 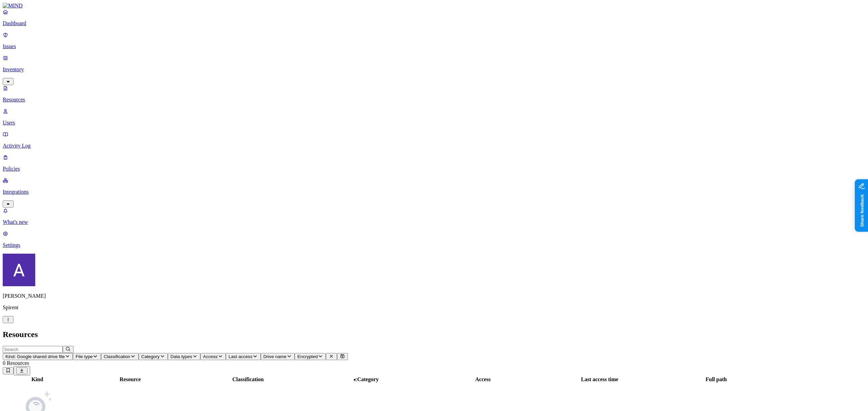 What do you see at coordinates (434, 99) in the screenshot?
I see `p: Resources` at bounding box center [434, 99].